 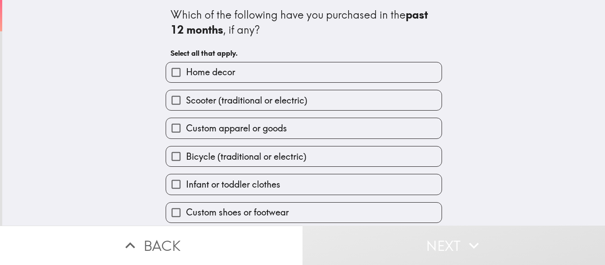 What do you see at coordinates (237, 212) in the screenshot?
I see `span: Custom shoes or footwear` at bounding box center [237, 212].